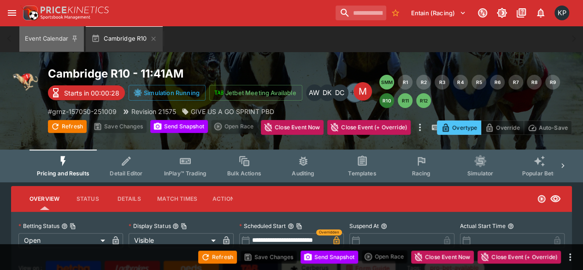 The height and width of the screenshot is (270, 583). Describe the element at coordinates (502, 13) in the screenshot. I see `button: Toggle light/dark mode` at that location.